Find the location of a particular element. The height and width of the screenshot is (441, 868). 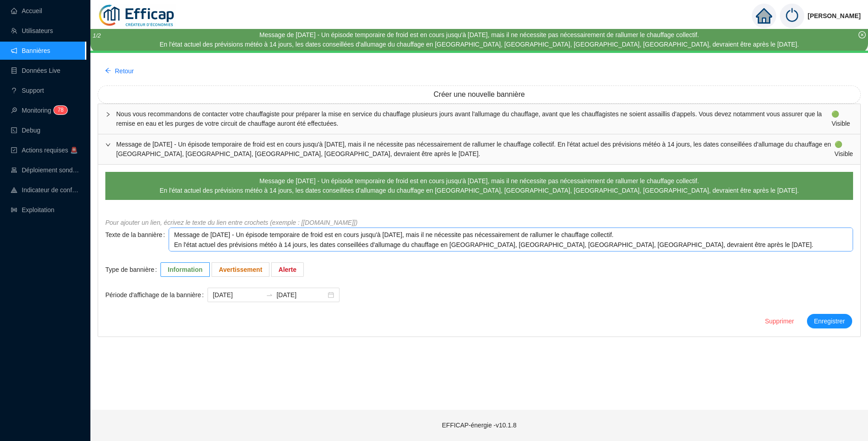

button: Enregistrer is located at coordinates (829, 321).